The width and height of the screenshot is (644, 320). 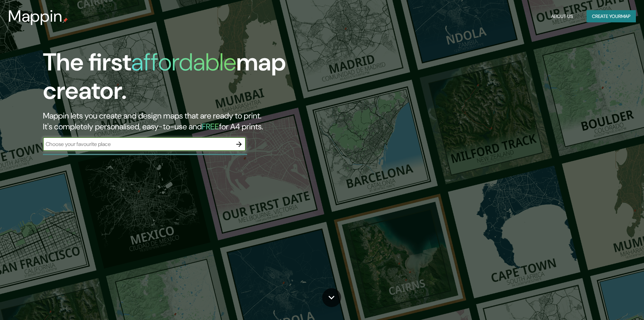 What do you see at coordinates (210, 126) in the screenshot?
I see `h5: FREE` at bounding box center [210, 126].